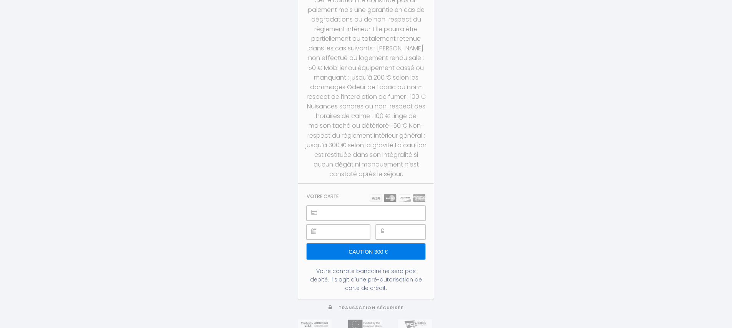  Describe the element at coordinates (322, 196) in the screenshot. I see `h3: Votre carte` at that location.